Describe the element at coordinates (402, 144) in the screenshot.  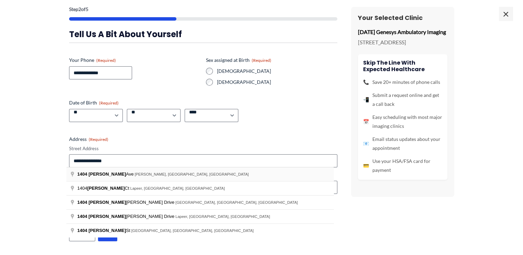
I see `li: Email status updates about your appointment` at that location.